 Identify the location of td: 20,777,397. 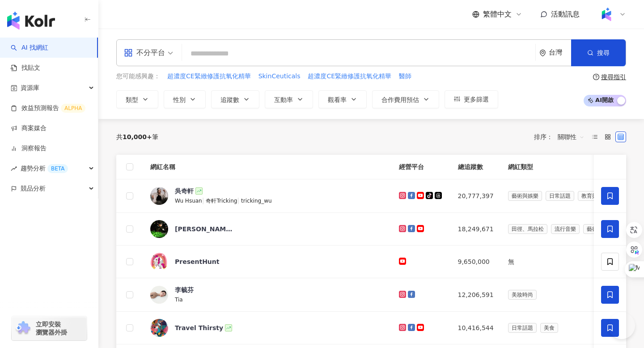
(476, 196).